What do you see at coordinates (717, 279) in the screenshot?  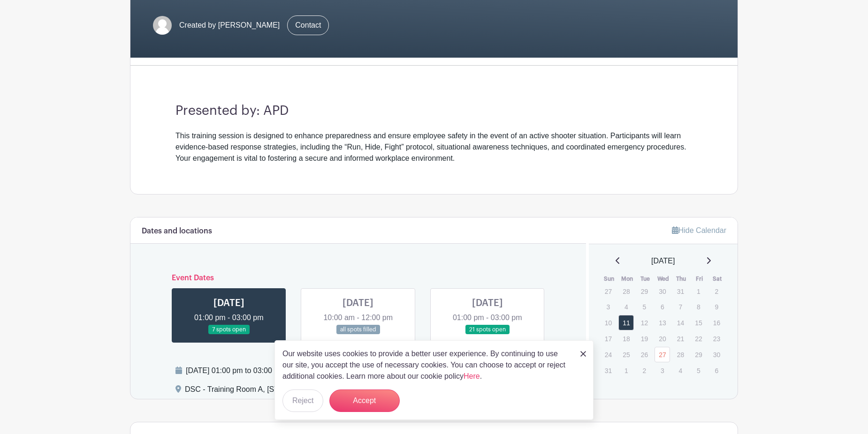 I see `th: Sat` at bounding box center [717, 279].